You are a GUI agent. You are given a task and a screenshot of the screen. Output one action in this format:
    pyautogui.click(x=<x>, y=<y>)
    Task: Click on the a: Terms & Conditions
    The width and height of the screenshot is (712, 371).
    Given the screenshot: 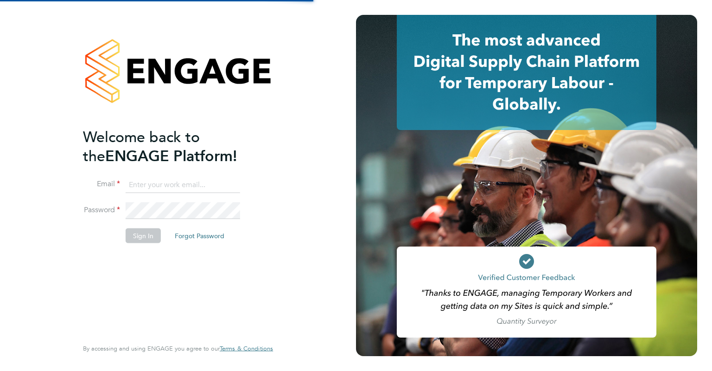 What is the action you would take?
    pyautogui.click(x=246, y=348)
    